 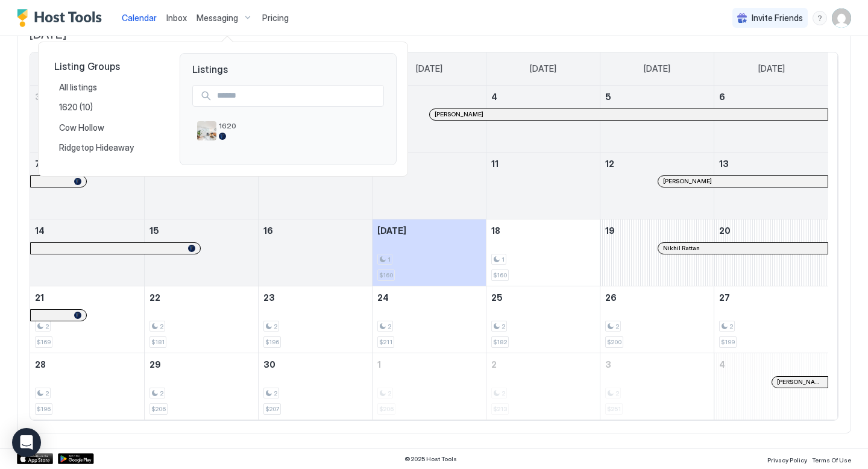 I want to click on span: Cow Hollow, so click(x=83, y=128).